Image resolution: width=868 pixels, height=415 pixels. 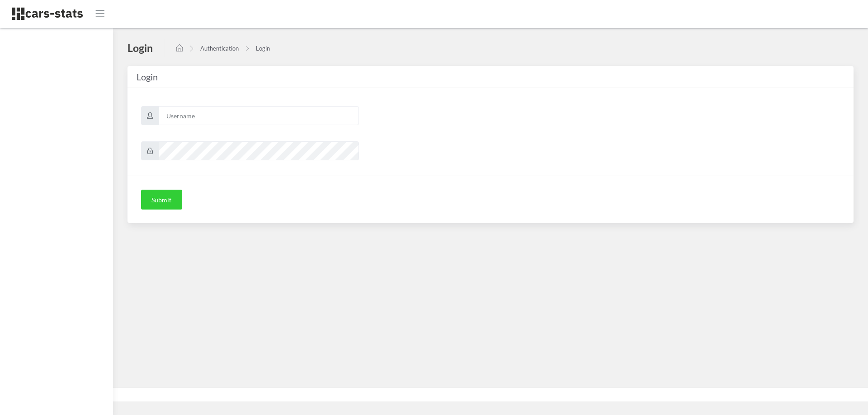 I want to click on span: Login, so click(x=147, y=77).